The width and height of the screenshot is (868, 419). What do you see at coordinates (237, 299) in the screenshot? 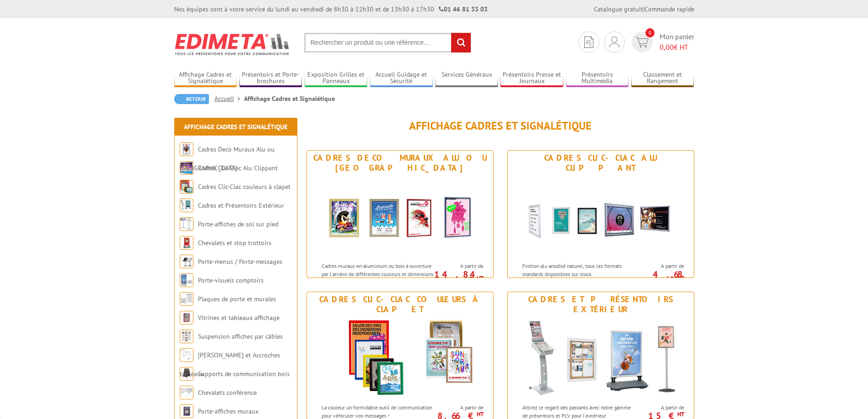
I see `a: Plaques de porte et murales` at bounding box center [237, 299].